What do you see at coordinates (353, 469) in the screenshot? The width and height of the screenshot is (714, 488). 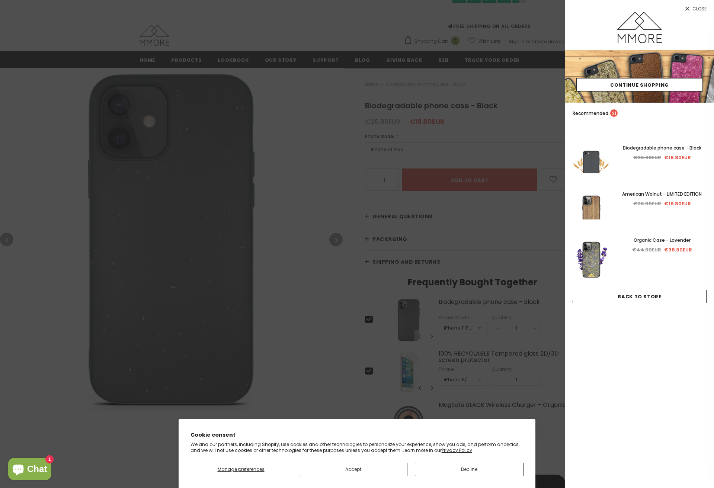 I see `button: Accept` at bounding box center [353, 469].